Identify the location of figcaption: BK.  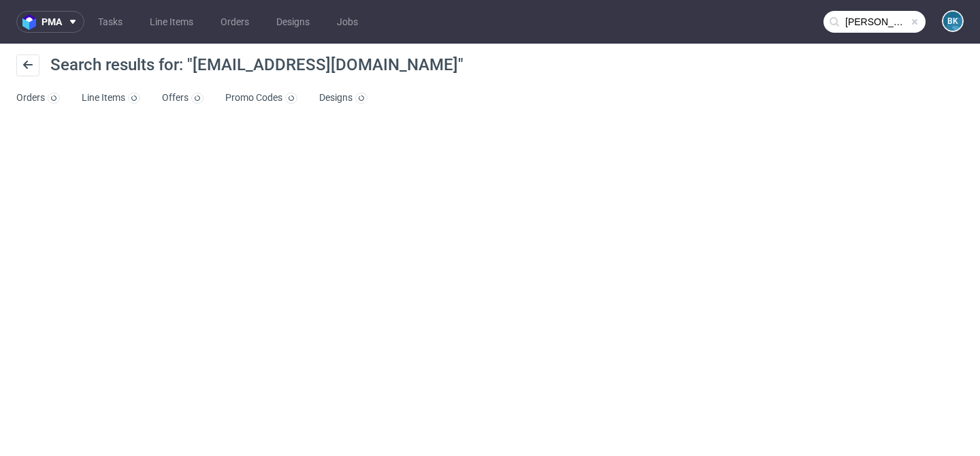
(952, 21).